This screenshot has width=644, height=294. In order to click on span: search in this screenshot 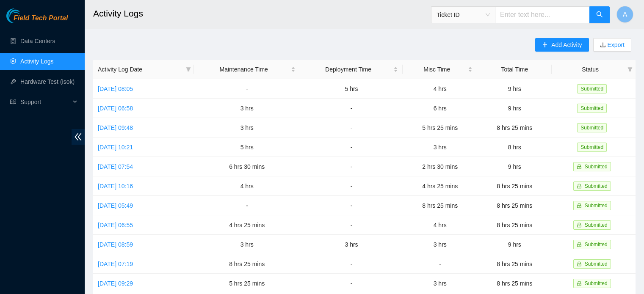, I will do `click(600, 15)`.